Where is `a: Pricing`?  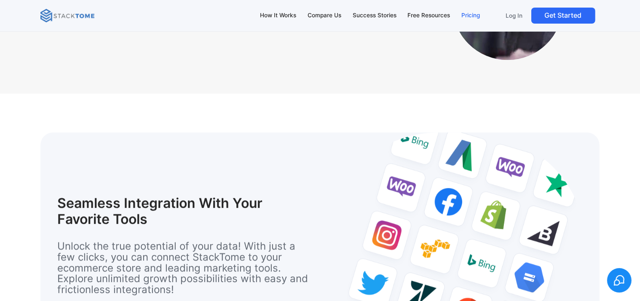 a: Pricing is located at coordinates (471, 16).